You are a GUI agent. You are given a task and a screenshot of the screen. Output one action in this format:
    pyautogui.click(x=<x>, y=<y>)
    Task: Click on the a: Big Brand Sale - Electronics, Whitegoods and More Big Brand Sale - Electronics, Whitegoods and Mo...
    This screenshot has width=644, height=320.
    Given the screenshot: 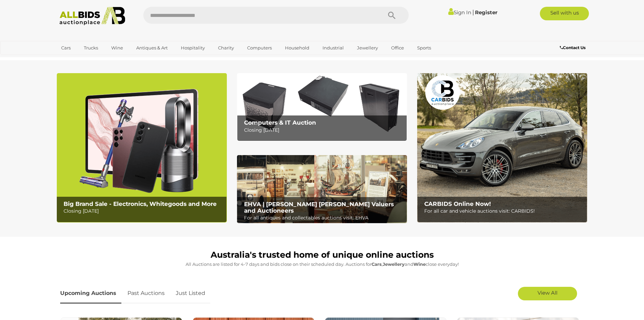 What is the action you would take?
    pyautogui.click(x=142, y=147)
    